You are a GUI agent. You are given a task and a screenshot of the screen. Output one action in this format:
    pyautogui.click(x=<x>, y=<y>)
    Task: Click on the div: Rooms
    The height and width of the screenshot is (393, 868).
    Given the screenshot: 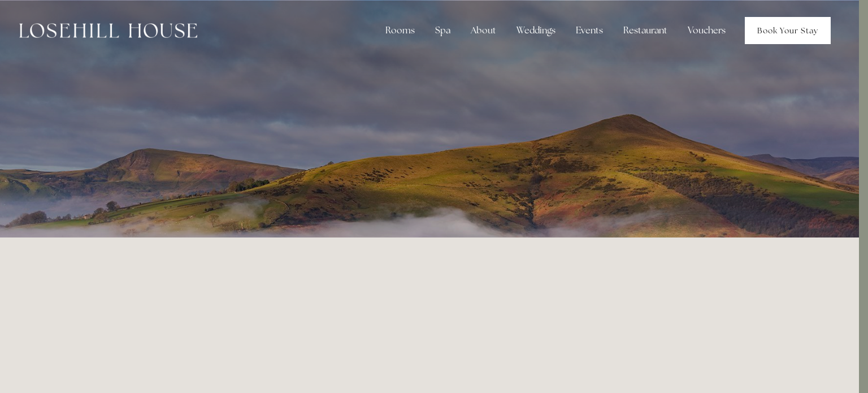 What is the action you would take?
    pyautogui.click(x=400, y=30)
    